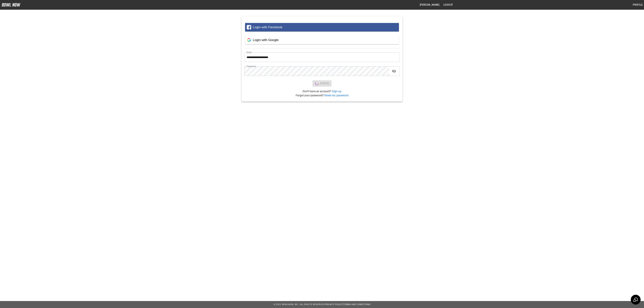  I want to click on a: Terms and Conditions, so click(357, 304).